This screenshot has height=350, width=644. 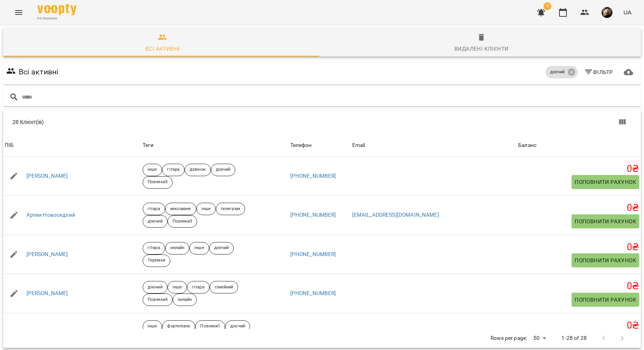 I want to click on div: дзвінок, so click(x=197, y=169).